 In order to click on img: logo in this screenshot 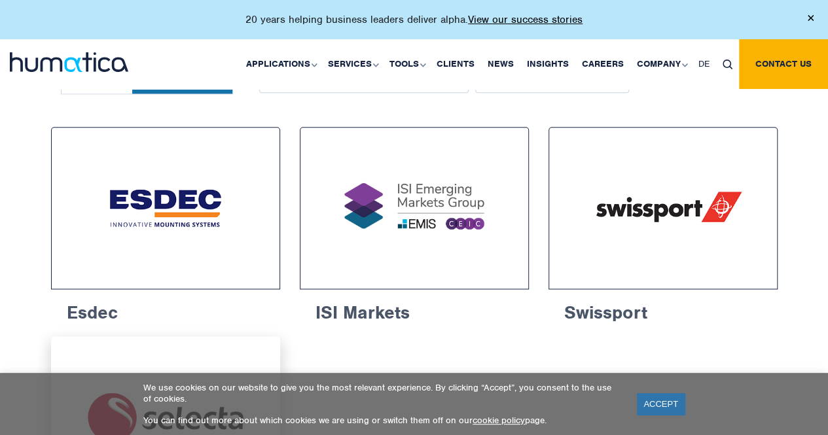, I will do `click(69, 62)`.